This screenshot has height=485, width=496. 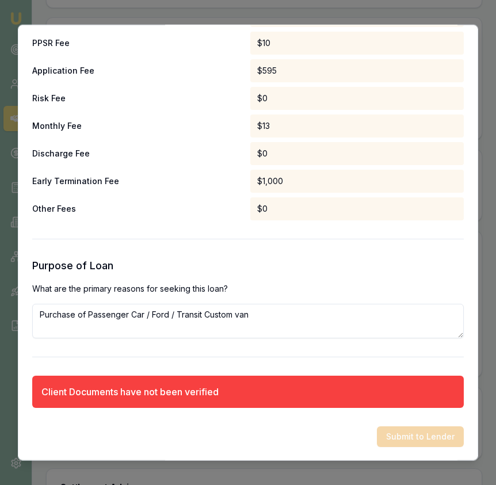 I want to click on div: $13, so click(x=357, y=125).